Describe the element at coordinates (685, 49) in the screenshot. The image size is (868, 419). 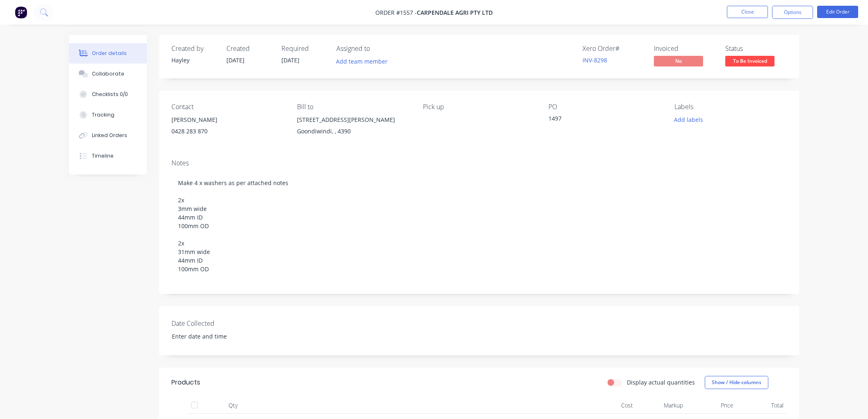
I see `div: Invoiced` at that location.